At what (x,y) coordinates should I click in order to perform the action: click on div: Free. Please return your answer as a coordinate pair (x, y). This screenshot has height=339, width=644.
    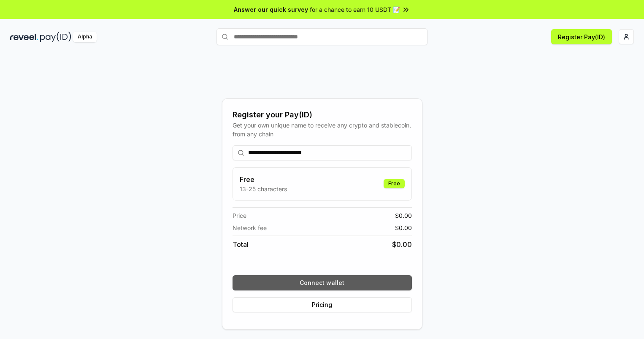
    Looking at the image, I should click on (394, 184).